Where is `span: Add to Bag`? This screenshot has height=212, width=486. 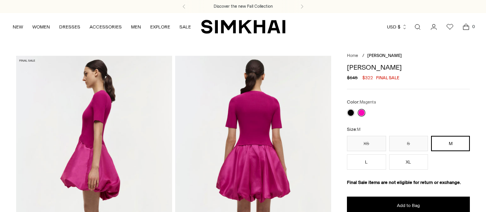 span: Add to Bag is located at coordinates (408, 205).